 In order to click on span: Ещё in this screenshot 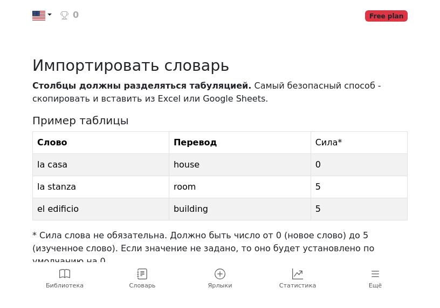, I will do `click(376, 285)`.